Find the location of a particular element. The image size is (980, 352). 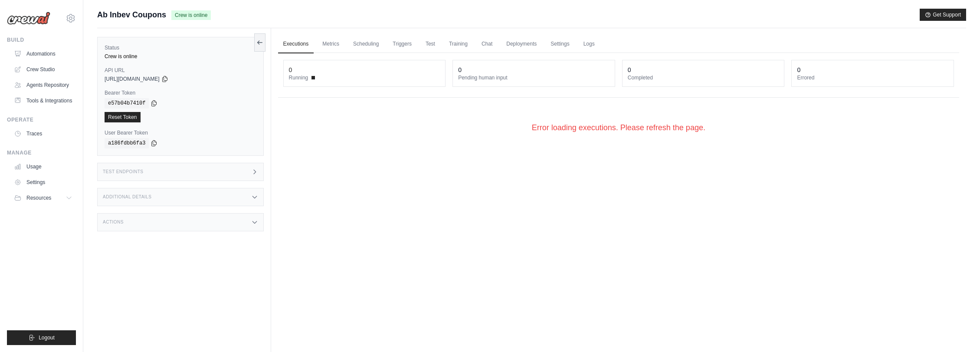

a: Tools & Integrations is located at coordinates (43, 101).